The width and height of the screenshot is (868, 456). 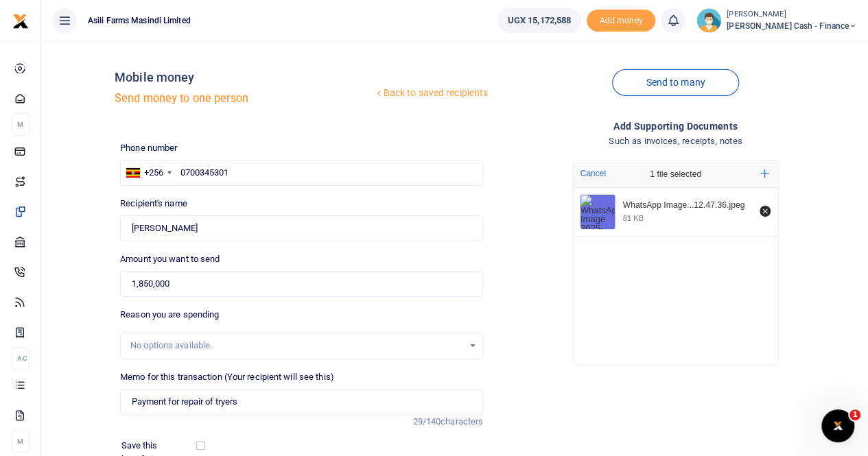 I want to click on label: Phone number, so click(x=148, y=148).